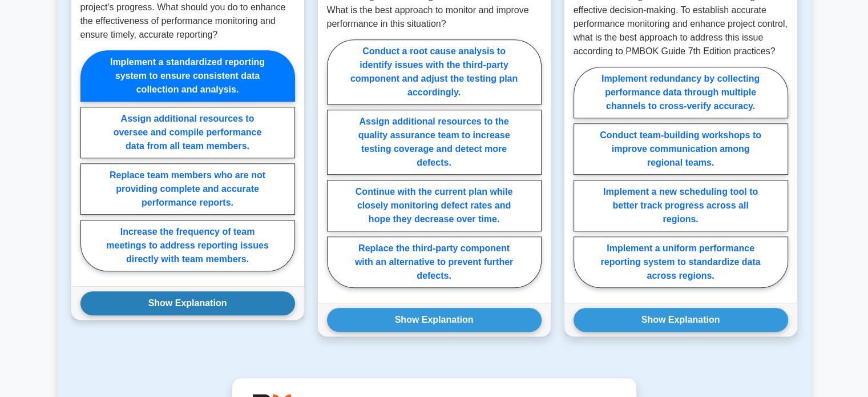 This screenshot has width=868, height=397. I want to click on label: Implement a new scheduling tool to better track progress across all regions., so click(681, 206).